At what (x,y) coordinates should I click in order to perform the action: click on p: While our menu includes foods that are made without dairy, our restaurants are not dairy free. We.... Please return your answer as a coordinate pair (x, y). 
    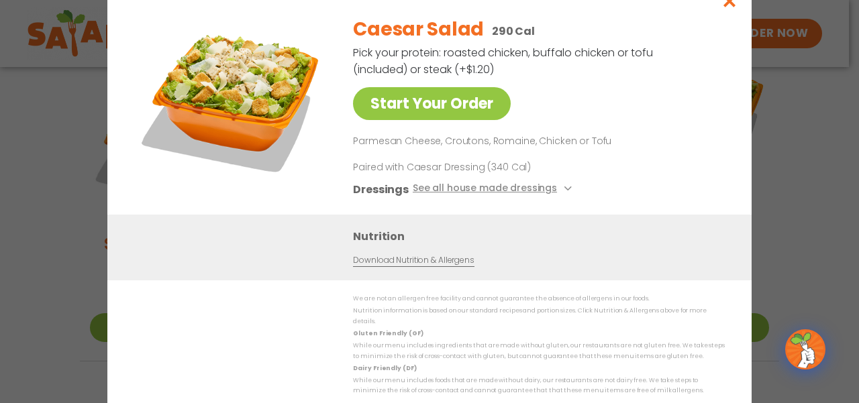
    Looking at the image, I should click on (539, 386).